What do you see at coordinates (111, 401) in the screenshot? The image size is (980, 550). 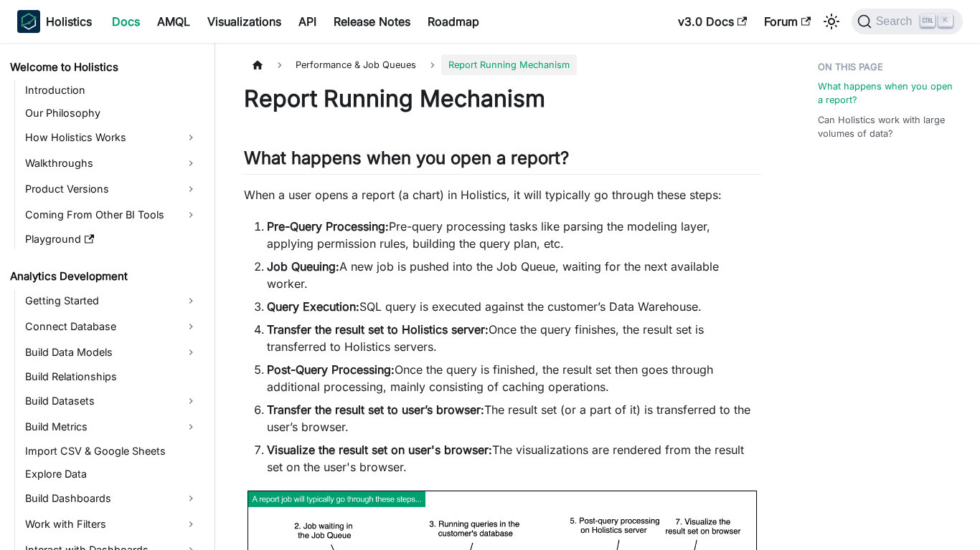 I see `a: Build Datasets` at bounding box center [111, 401].